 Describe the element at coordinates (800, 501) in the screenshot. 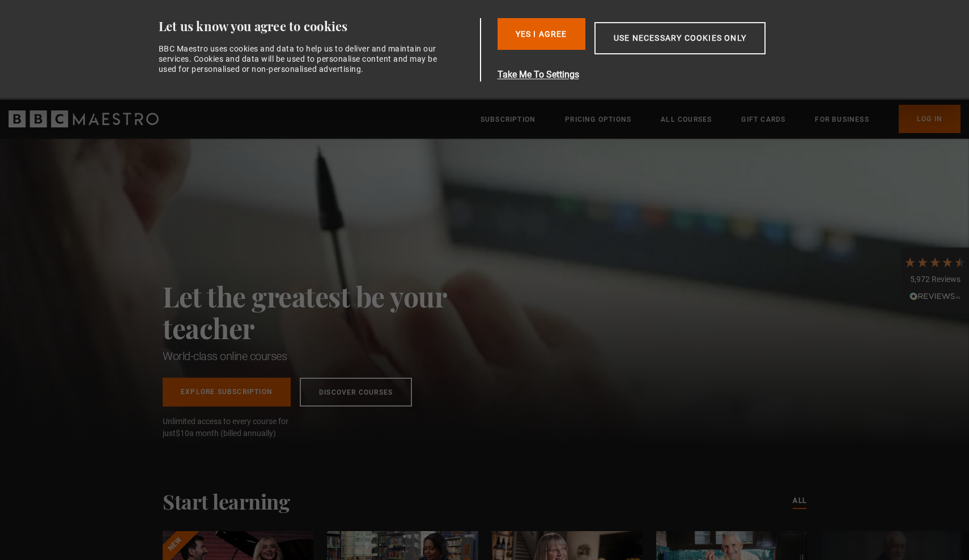

I see `a: All` at that location.